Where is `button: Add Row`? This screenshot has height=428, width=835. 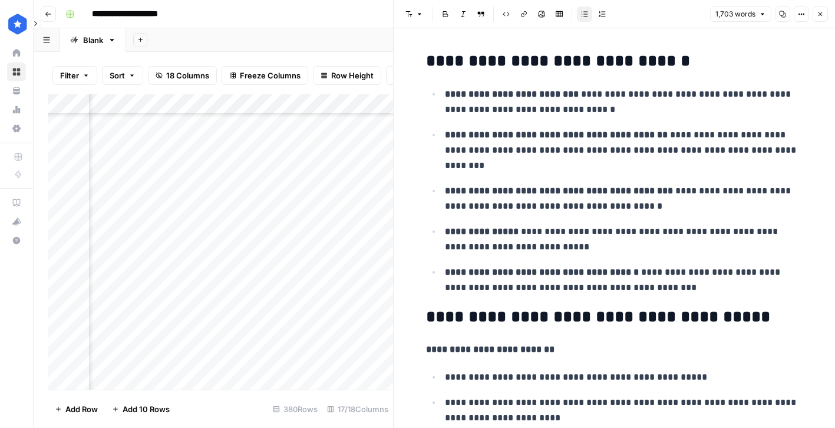
button: Add Row is located at coordinates (76, 409).